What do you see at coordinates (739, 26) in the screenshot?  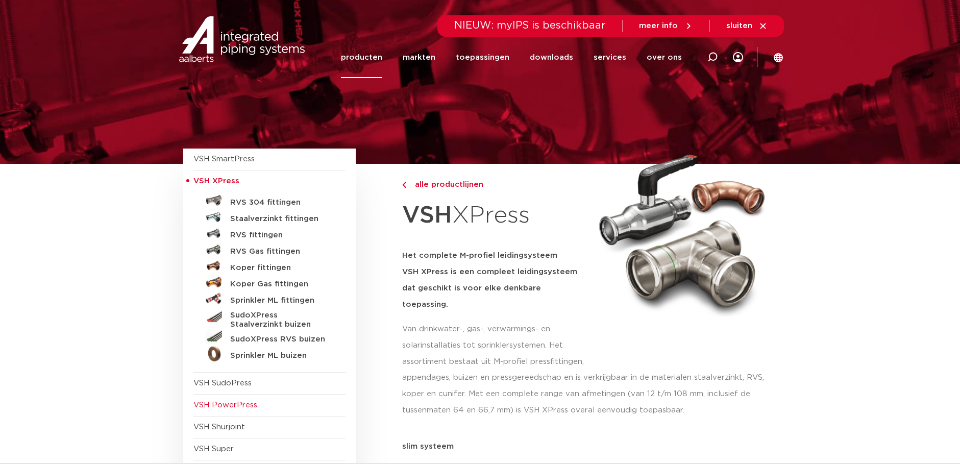 I see `span: sluiten` at bounding box center [739, 26].